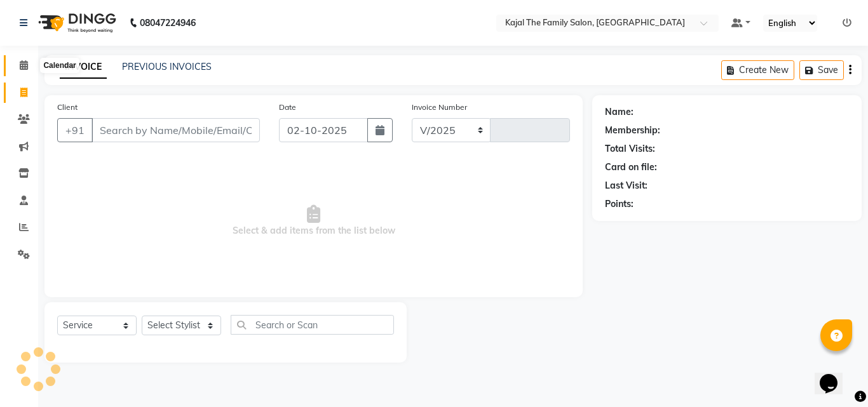 The image size is (868, 407). What do you see at coordinates (821, 69) in the screenshot?
I see `button: Save` at bounding box center [821, 69].